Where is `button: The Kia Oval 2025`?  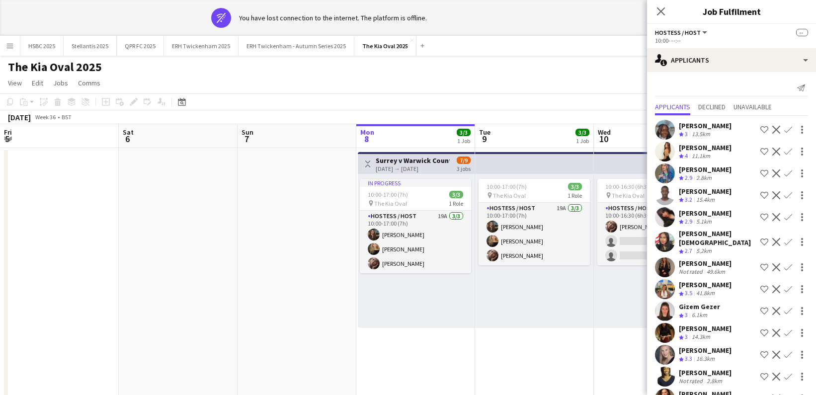
button: The Kia Oval 2025 is located at coordinates (385, 46).